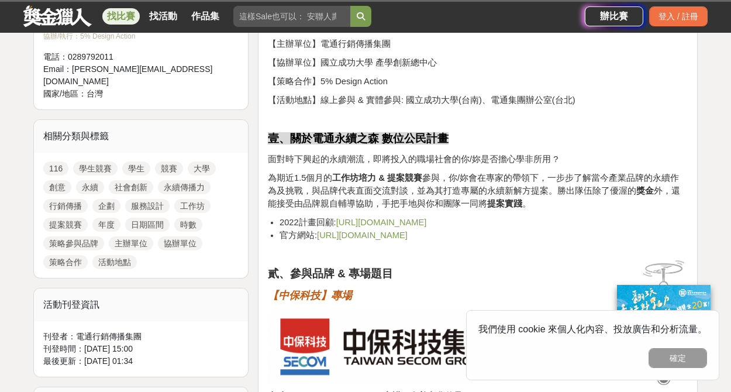 The width and height of the screenshot is (731, 392). Describe the element at coordinates (95, 168) in the screenshot. I see `a: 學生競賽` at that location.